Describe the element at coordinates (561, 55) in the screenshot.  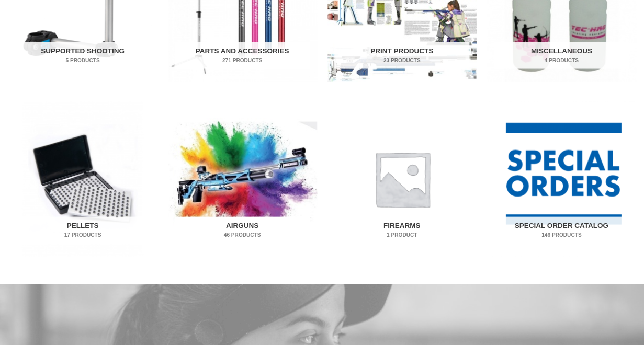
I see `h2: Miscellaneous` at that location.